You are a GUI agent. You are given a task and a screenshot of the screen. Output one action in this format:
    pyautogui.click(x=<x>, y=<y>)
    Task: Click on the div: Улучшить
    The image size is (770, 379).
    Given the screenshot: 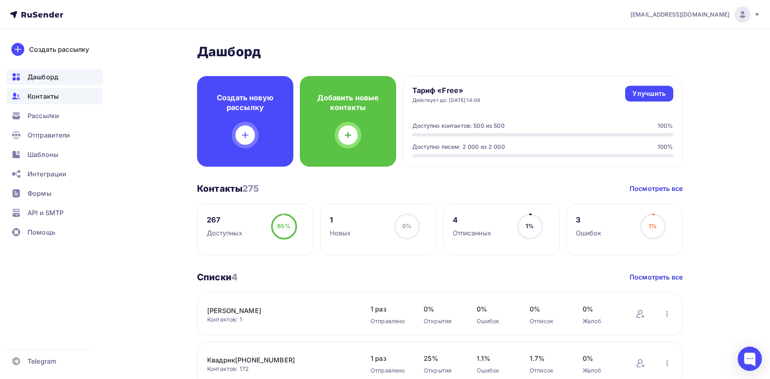 What is the action you would take?
    pyautogui.click(x=649, y=93)
    